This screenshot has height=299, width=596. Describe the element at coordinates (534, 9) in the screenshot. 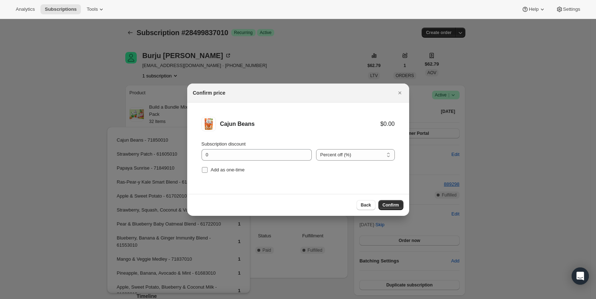

I see `button: Help` at that location.